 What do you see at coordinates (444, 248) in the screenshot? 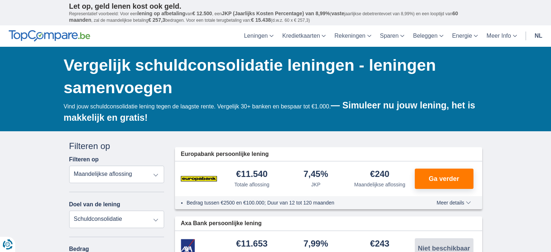
I see `span: Niet beschikbaar` at bounding box center [444, 248].